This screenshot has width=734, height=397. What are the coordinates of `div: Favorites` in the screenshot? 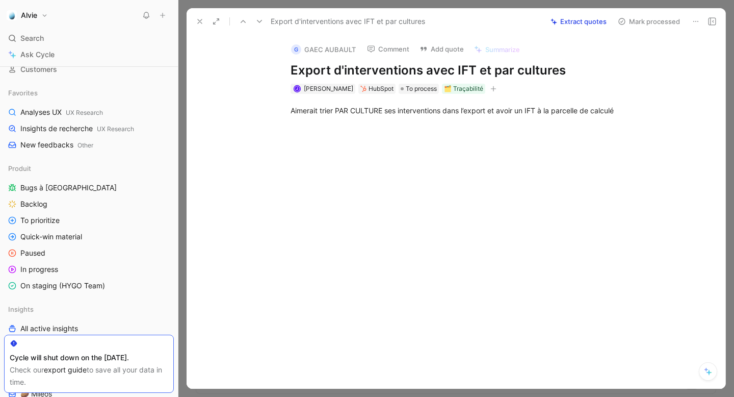 It's located at (89, 93).